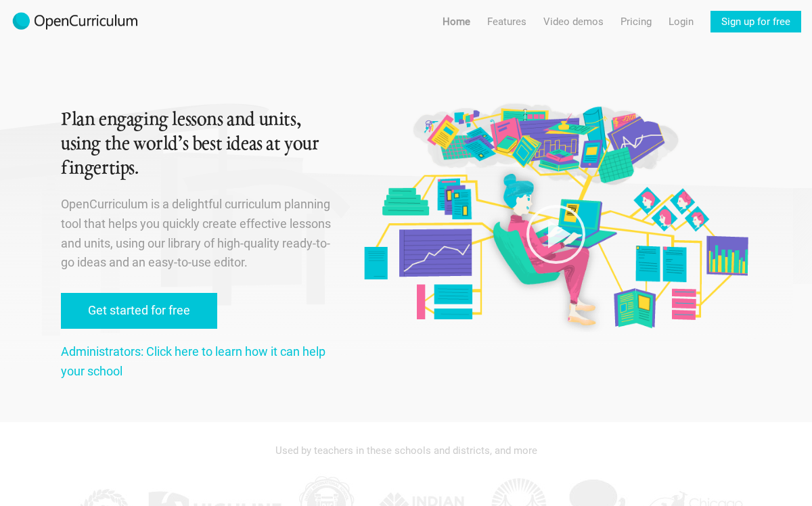  I want to click on a: Video demos, so click(573, 22).